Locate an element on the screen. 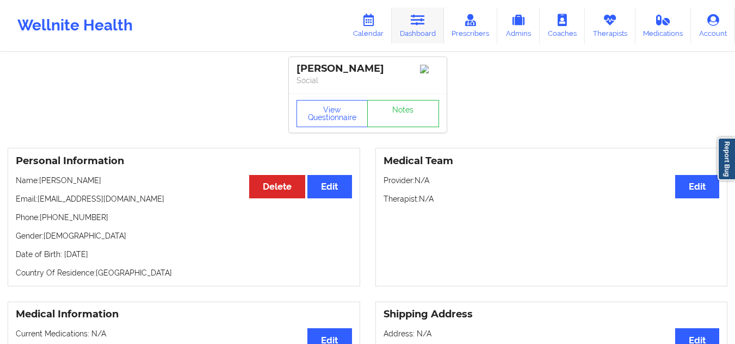  h3: Medical Team is located at coordinates (552, 161).